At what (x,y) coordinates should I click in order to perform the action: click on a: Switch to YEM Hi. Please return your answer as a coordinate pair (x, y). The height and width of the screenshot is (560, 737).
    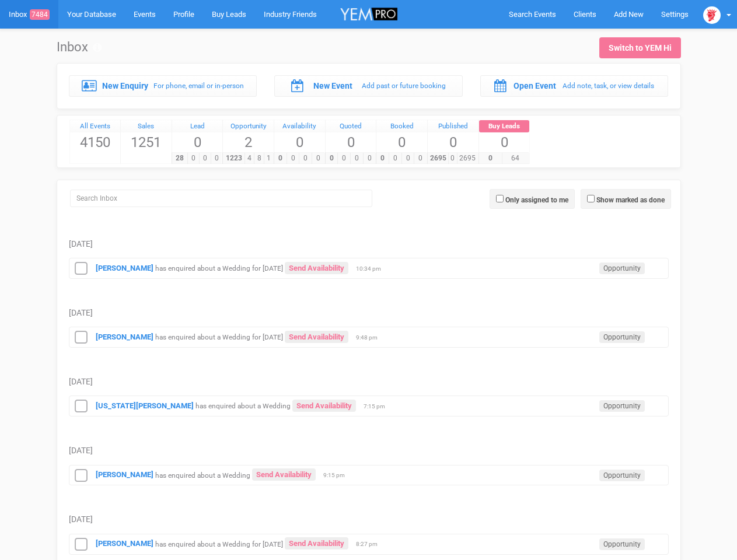
    Looking at the image, I should click on (640, 48).